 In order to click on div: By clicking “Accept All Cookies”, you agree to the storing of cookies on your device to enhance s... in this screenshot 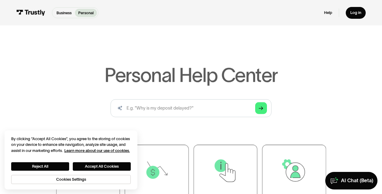, I will do `click(71, 144)`.